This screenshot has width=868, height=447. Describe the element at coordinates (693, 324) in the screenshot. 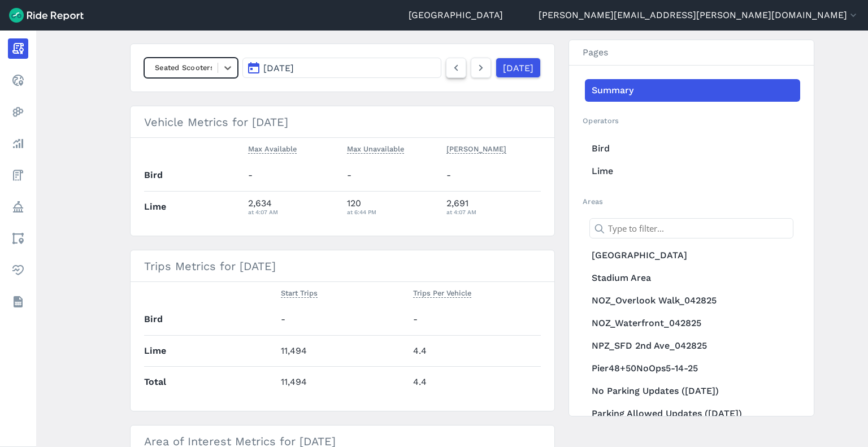

I see `a: NOZ_Waterfront_042825` at that location.